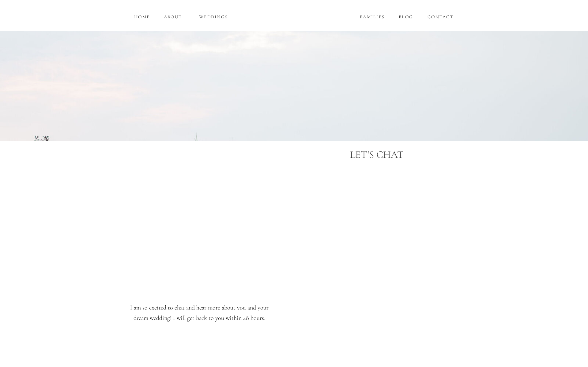  I want to click on h3: LET'S CHAT, so click(377, 155).